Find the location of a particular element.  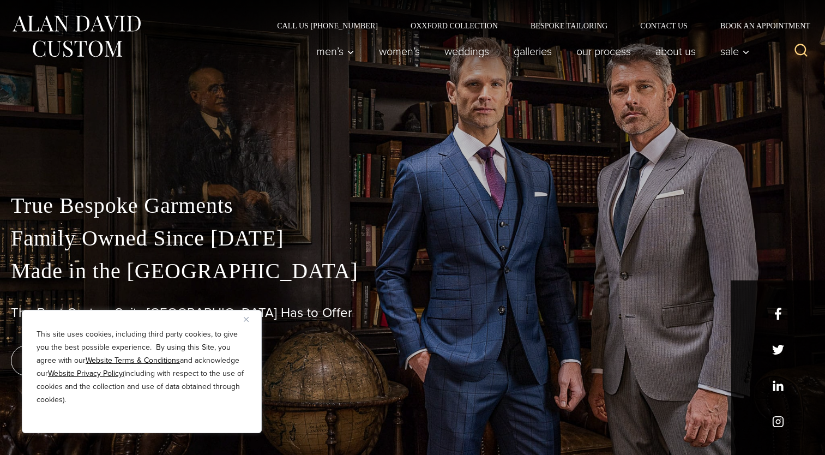

nav: Secondary Navigation is located at coordinates (537, 26).